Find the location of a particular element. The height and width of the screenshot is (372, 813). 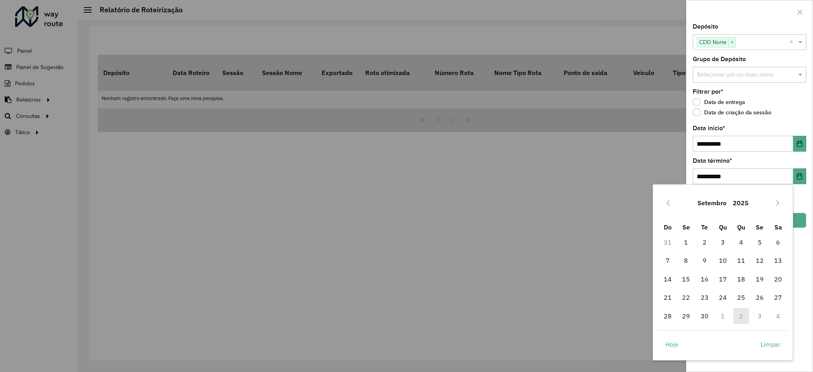

td: 21 is located at coordinates (668, 297).